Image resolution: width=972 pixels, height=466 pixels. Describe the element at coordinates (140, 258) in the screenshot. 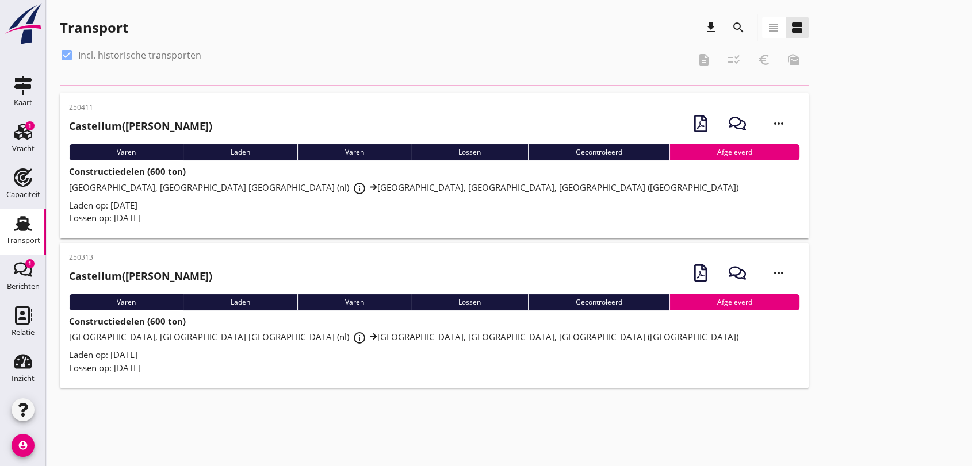

I see `p: 250313` at that location.